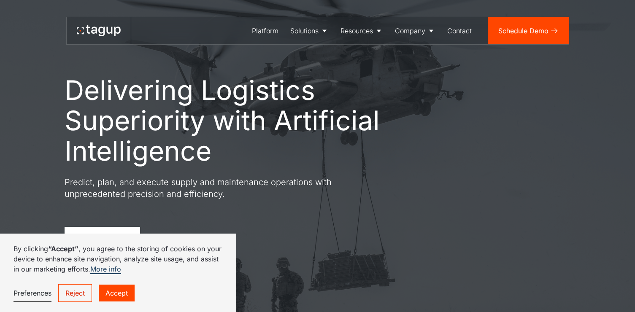  Describe the element at coordinates (362, 31) in the screenshot. I see `a: Resources` at that location.